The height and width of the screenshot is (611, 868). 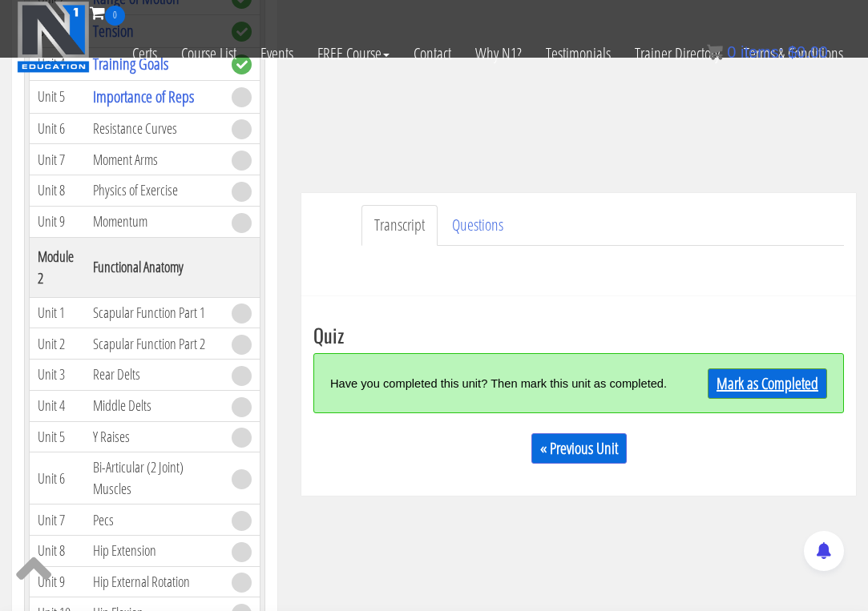 What do you see at coordinates (58, 267) in the screenshot?
I see `th: Module 2` at bounding box center [58, 267].